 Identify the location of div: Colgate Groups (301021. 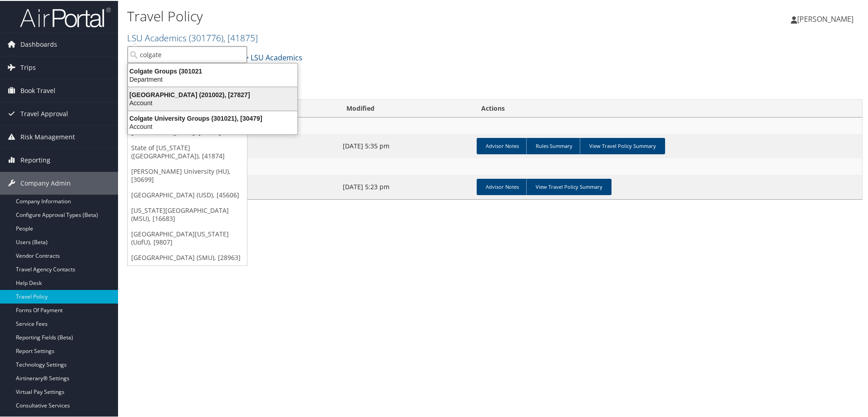
(212, 70).